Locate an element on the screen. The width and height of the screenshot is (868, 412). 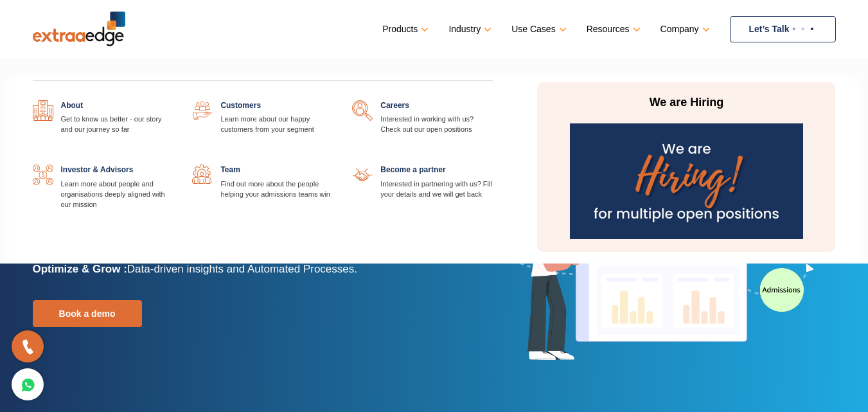
a: Company is located at coordinates (683, 29).